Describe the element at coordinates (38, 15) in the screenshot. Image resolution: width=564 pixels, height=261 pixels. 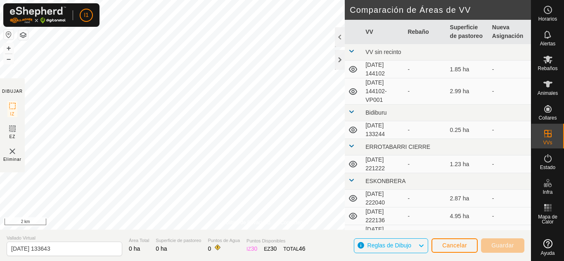
I see `img: Logo Gallagher` at that location.